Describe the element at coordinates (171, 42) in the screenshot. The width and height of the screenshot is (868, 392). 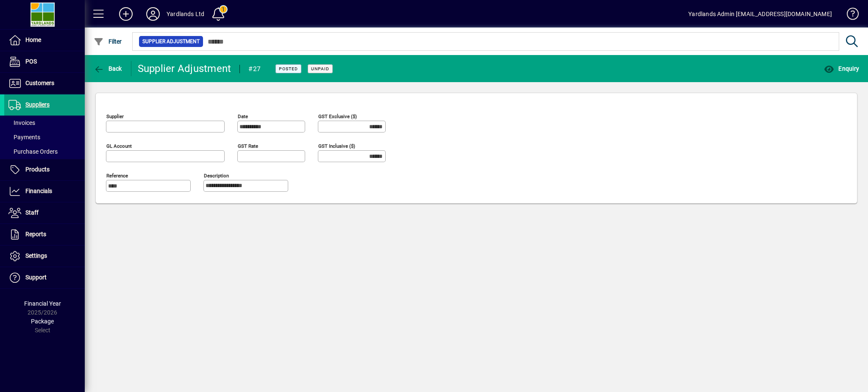
I see `span: Supplier Adjustment` at that location.